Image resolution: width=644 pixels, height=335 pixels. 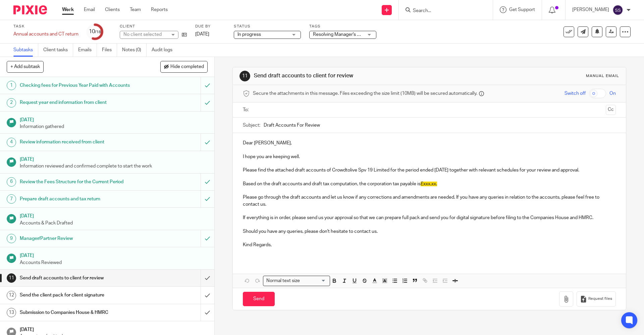 What do you see at coordinates (89, 10) in the screenshot?
I see `a: Email` at bounding box center [89, 10].